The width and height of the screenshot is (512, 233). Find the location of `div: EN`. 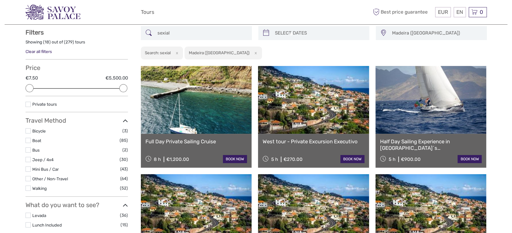

div: EN is located at coordinates (460, 12).